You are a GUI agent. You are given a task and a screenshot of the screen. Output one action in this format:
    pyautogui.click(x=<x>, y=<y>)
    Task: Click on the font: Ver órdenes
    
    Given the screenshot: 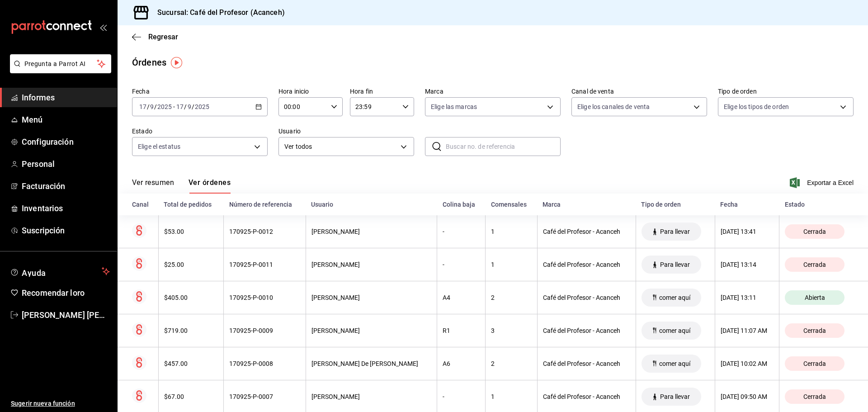 What is the action you would take?
    pyautogui.click(x=210, y=183)
    